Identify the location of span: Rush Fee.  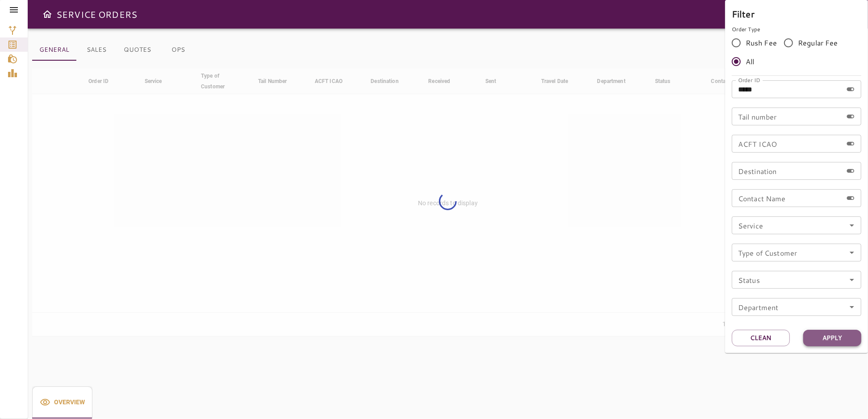
(761, 43).